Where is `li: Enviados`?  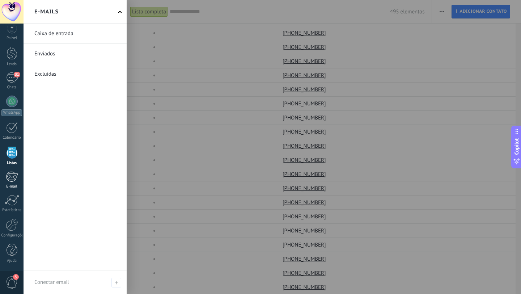 li: Enviados is located at coordinates (75, 54).